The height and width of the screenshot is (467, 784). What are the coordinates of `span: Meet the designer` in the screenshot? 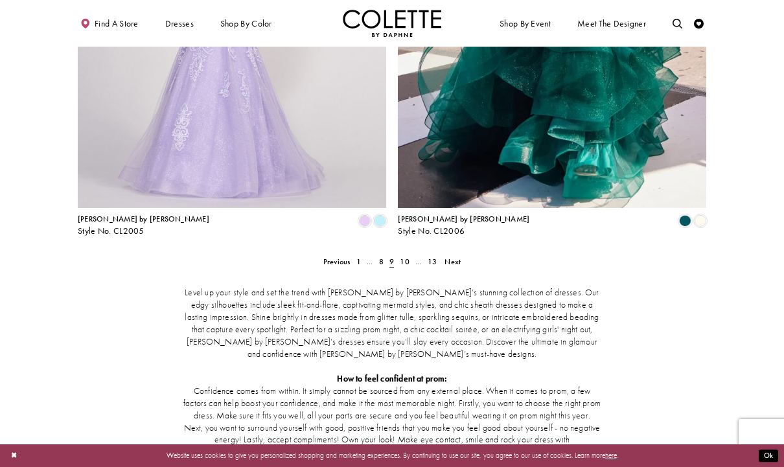 It's located at (611, 23).